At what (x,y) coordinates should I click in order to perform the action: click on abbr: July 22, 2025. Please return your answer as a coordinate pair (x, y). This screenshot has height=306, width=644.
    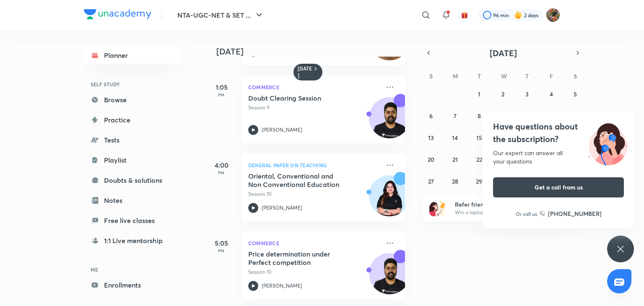
    Looking at the image, I should click on (479, 159).